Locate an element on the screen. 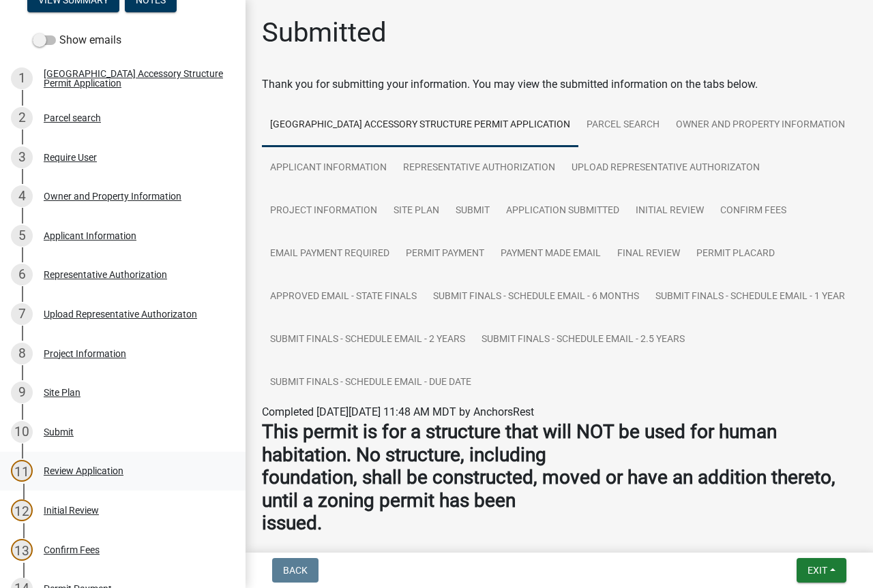  a: Permit Payment is located at coordinates (444, 254).